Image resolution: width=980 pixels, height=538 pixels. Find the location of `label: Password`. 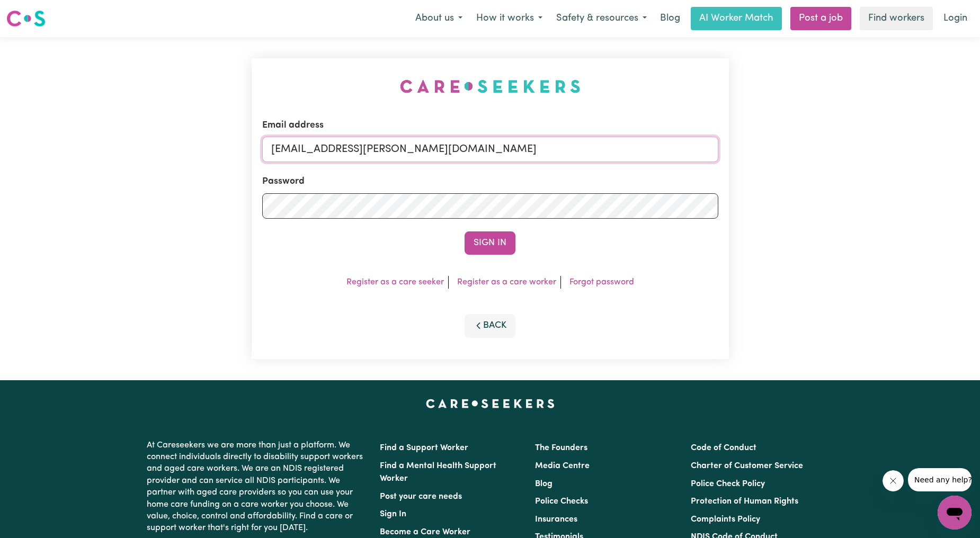

label: Password is located at coordinates (283, 182).